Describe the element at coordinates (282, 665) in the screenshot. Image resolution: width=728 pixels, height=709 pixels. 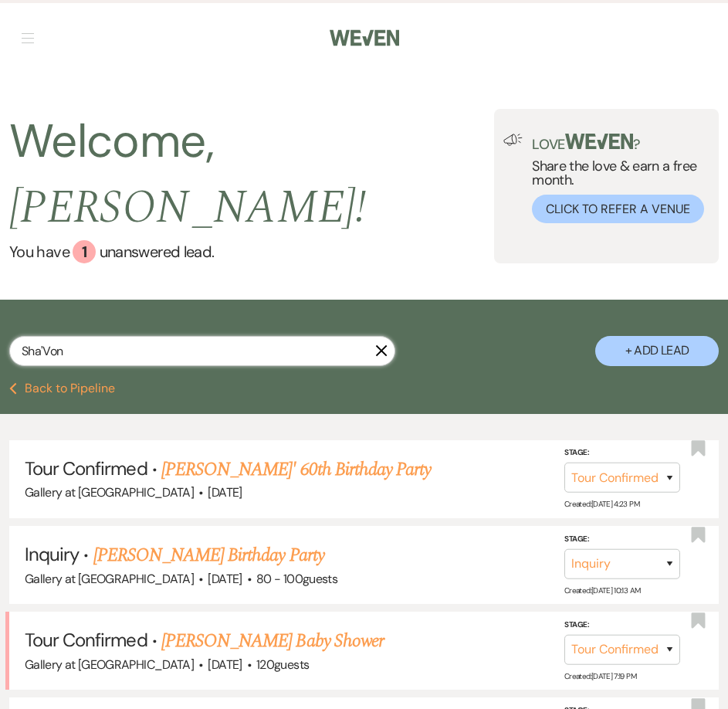
I see `span: 120 guests` at that location.